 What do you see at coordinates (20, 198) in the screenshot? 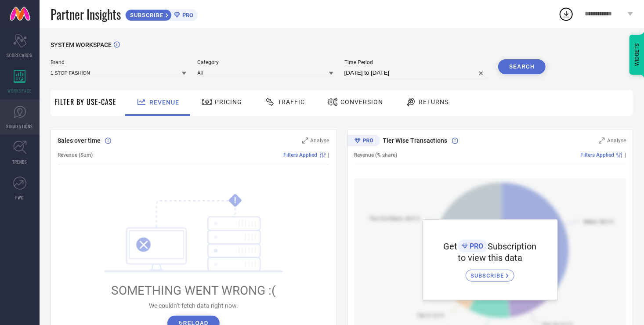
I see `span: FWD` at bounding box center [20, 198].